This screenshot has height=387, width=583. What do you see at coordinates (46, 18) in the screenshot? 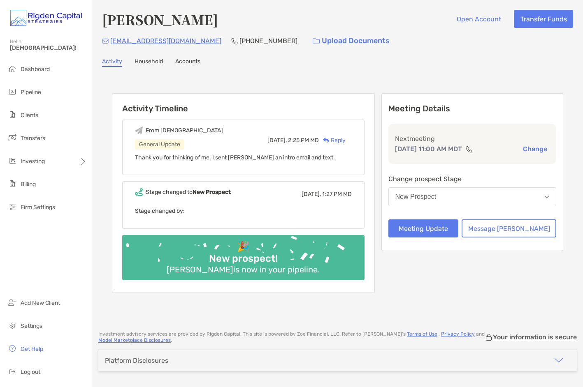
I see `img: Zoe Logo` at bounding box center [46, 18].